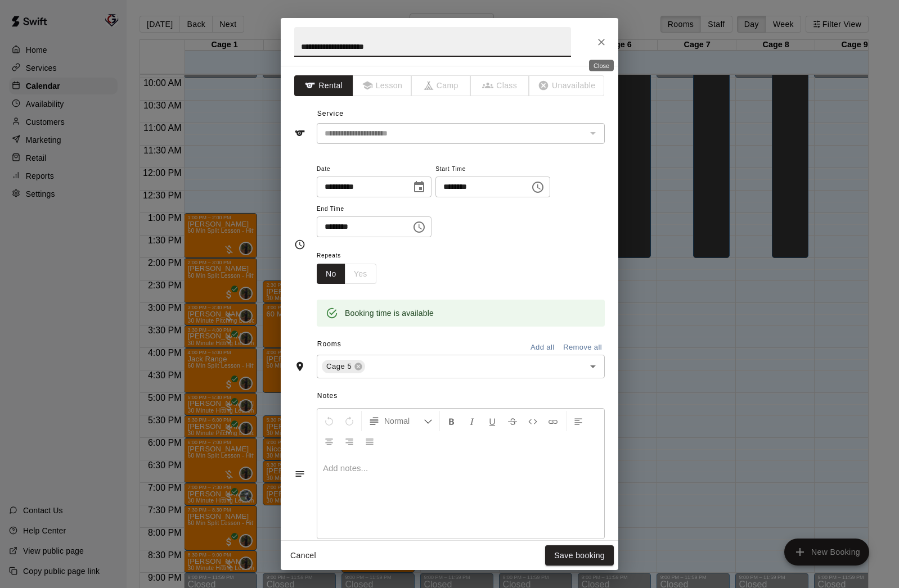  What do you see at coordinates (419, 227) in the screenshot?
I see `button: Choose time, selected time is 7:00 PM` at bounding box center [419, 227].